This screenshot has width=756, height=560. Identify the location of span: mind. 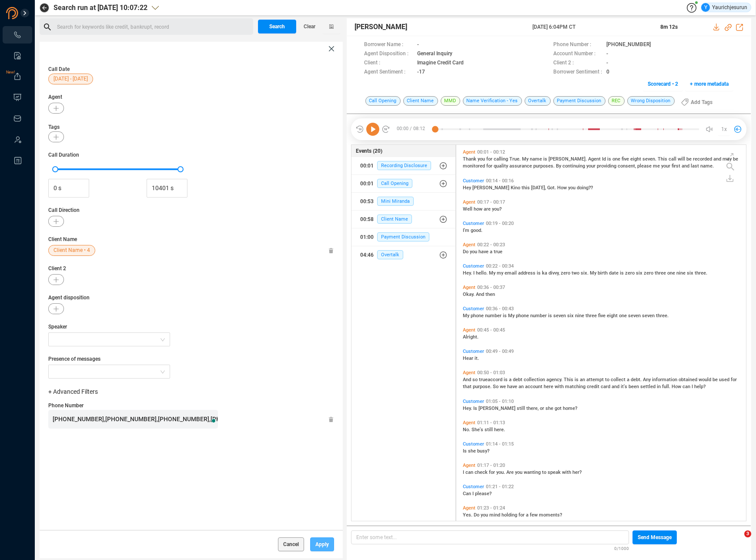
(496, 515).